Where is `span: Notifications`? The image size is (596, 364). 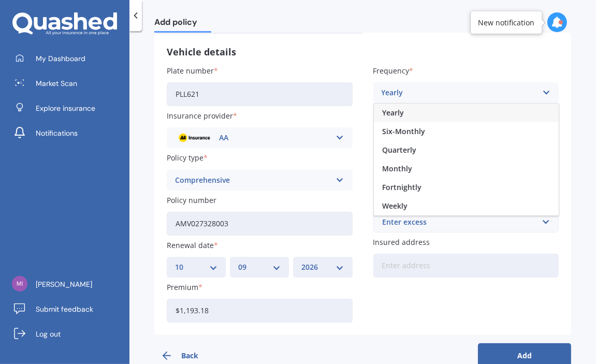
span: Notifications is located at coordinates (56, 133).